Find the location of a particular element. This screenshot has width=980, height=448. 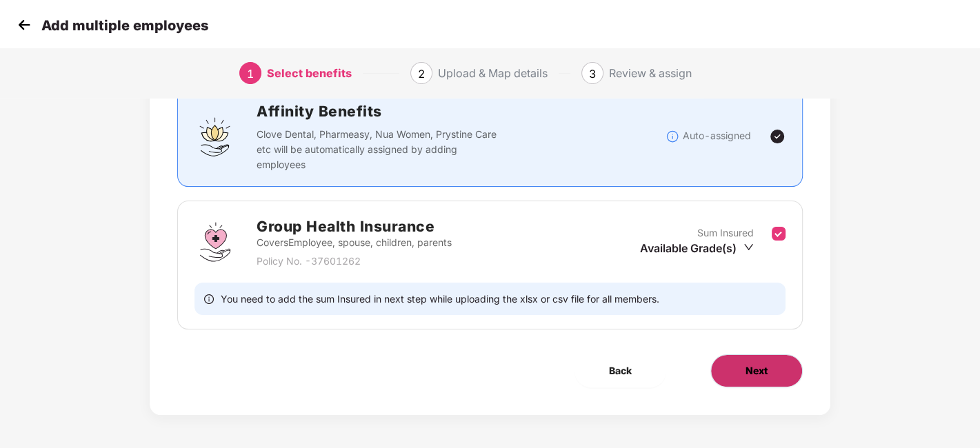

p: Auto-assigned is located at coordinates (716, 136).